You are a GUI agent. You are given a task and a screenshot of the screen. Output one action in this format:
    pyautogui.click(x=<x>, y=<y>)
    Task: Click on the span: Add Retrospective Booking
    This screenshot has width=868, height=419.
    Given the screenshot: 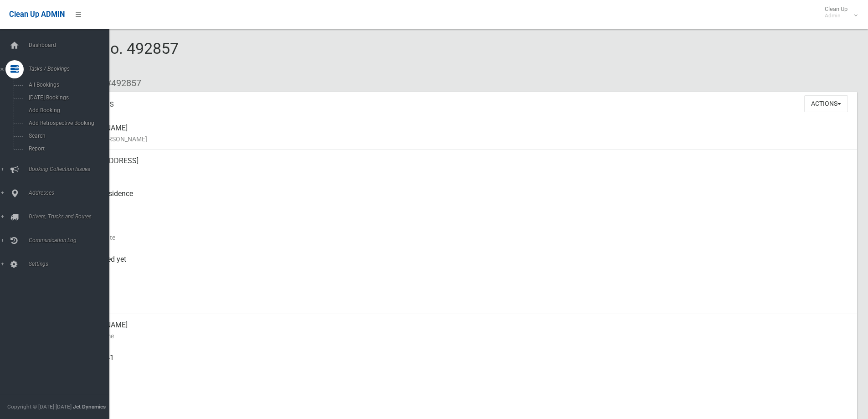 What is the action you would take?
    pyautogui.click(x=67, y=123)
    